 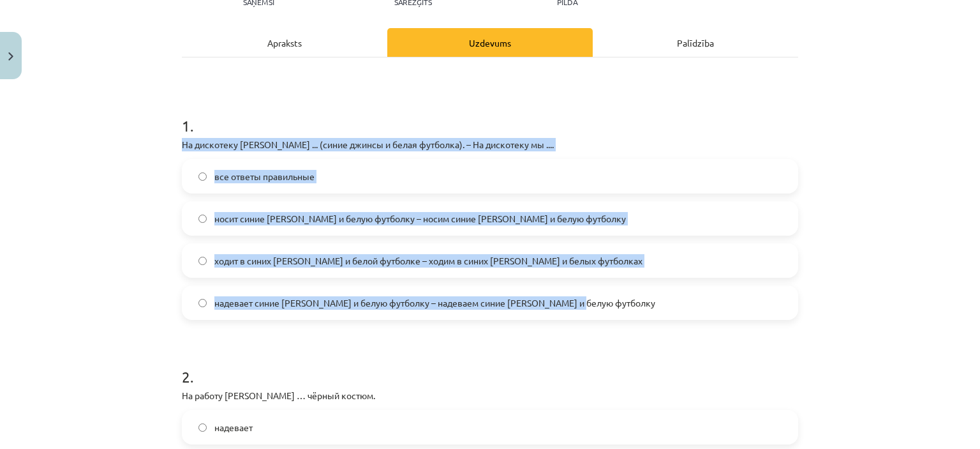 I want to click on span: надевает, so click(x=233, y=427).